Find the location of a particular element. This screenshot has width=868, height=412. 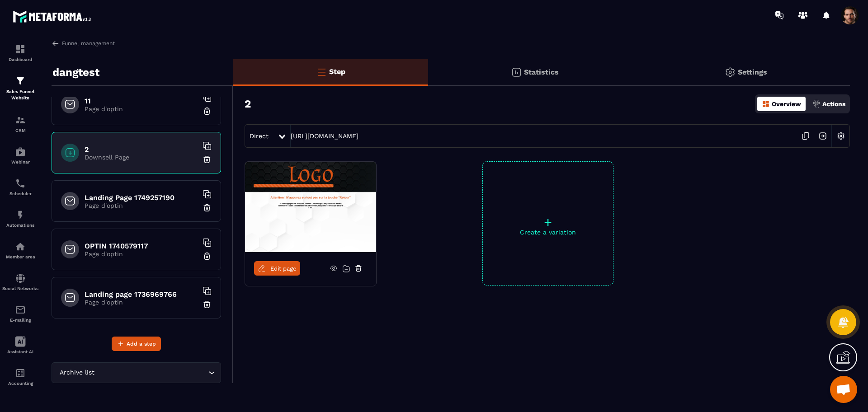

div: Mở cuộc trò chuyện is located at coordinates (844, 390).